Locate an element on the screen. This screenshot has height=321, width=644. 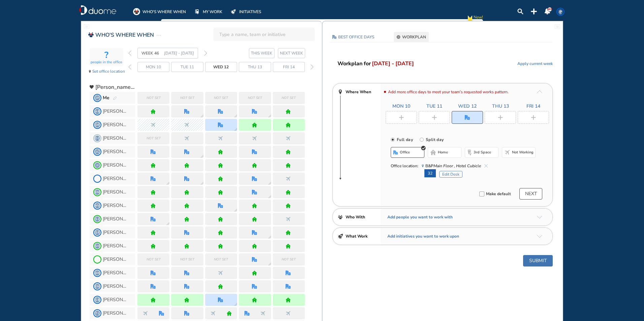
div: task-ellipse is located at coordinates (159, 36).